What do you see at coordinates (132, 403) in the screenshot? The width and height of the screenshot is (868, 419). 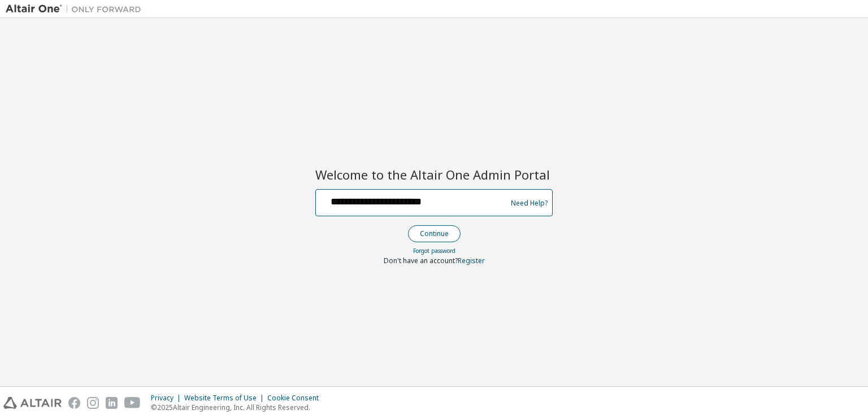 I see `img: youtube.svg` at bounding box center [132, 403].